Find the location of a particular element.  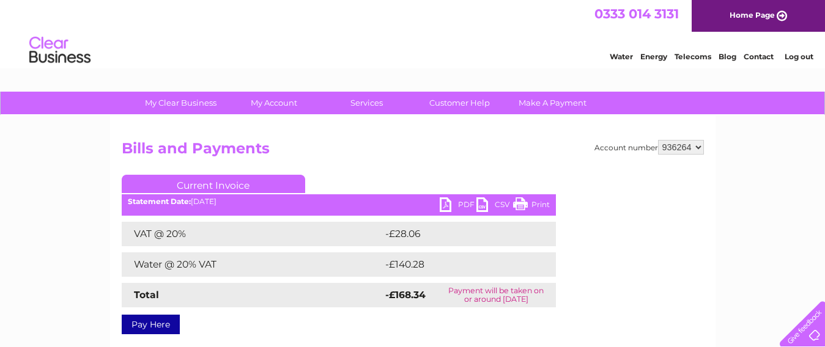

a: Customer Help is located at coordinates (459, 103).